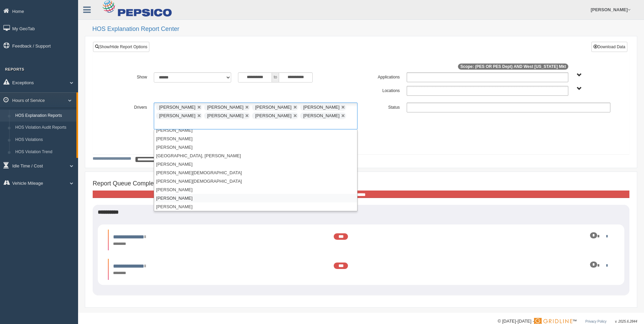 The image size is (644, 324). I want to click on label: Drivers, so click(129, 107).